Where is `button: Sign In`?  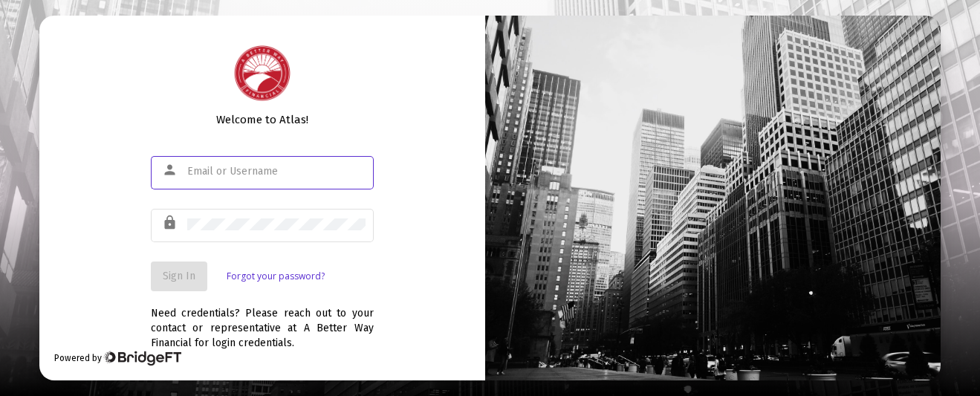
button: Sign In is located at coordinates (179, 277).